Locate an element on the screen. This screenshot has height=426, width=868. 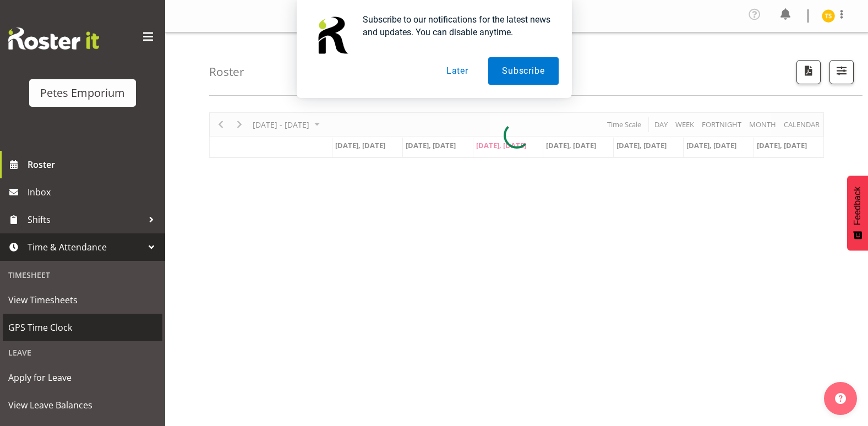
div: Timesheet is located at coordinates (83, 275).